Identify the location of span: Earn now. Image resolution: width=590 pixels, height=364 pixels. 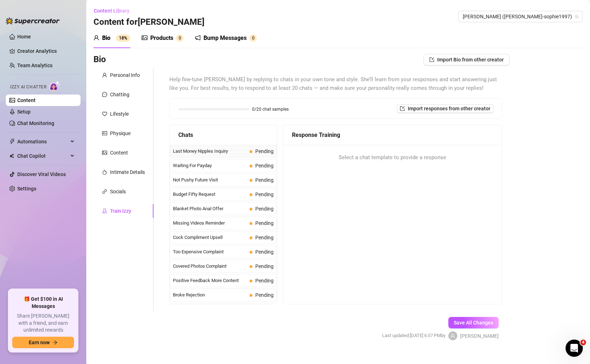
(39, 342).